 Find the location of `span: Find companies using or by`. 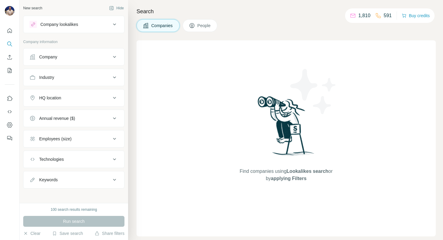

span: Find companies using or by is located at coordinates (286, 175).